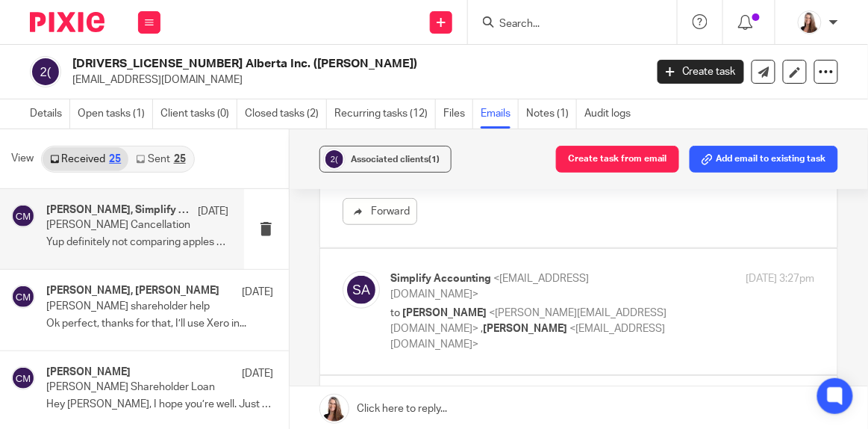 This screenshot has width=868, height=429. Describe the element at coordinates (138, 242) in the screenshot. I see `p: Yup definitely not comparing apples to apples....` at that location.